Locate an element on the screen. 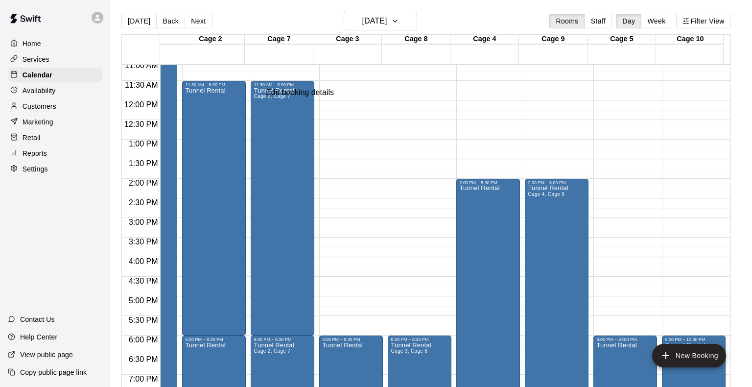 Image resolution: width=752 pixels, height=387 pixels. p: Customers is located at coordinates (39, 106).